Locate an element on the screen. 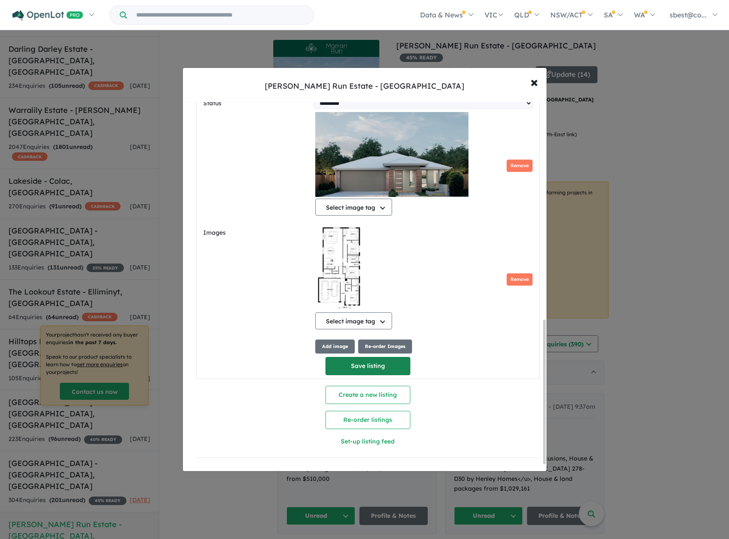  input: Try estate name, suburb, builder or developer is located at coordinates (220, 15).